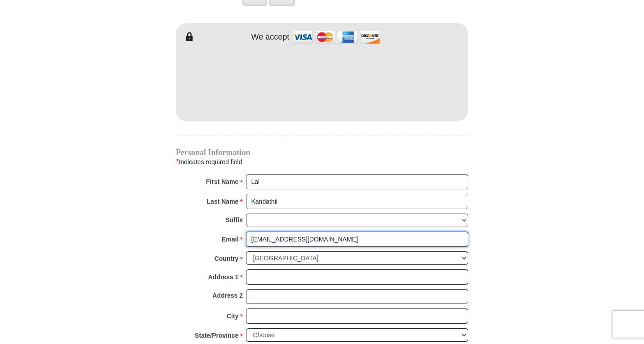  What do you see at coordinates (217, 336) in the screenshot?
I see `strong: State/Province` at bounding box center [217, 336].